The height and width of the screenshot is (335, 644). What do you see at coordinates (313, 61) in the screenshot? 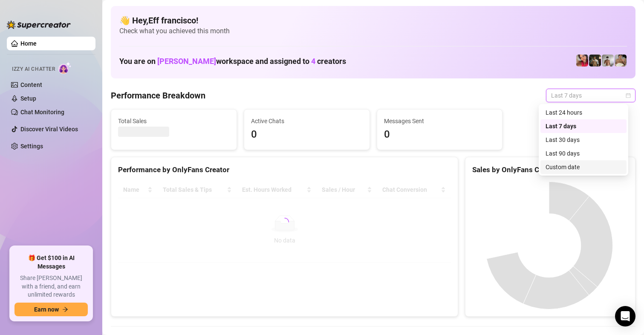
I see `span: 4` at bounding box center [313, 61].